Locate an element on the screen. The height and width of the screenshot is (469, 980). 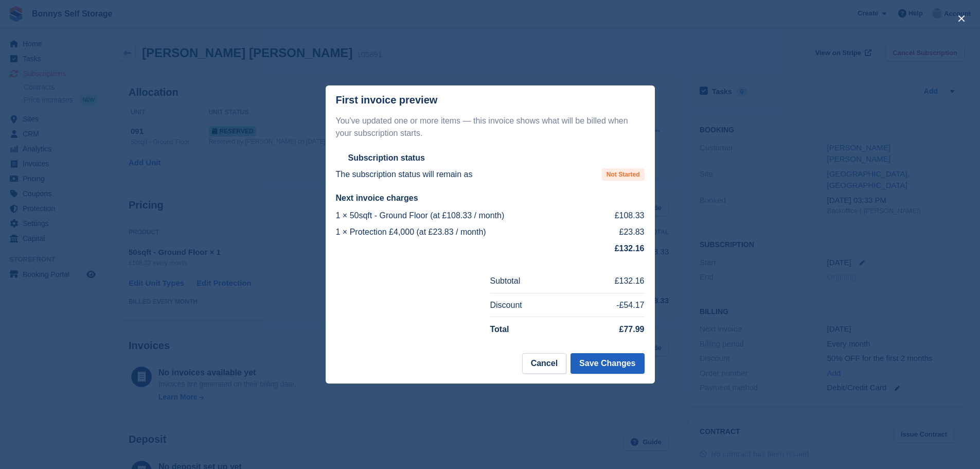
button: Cancel is located at coordinates (545, 363).